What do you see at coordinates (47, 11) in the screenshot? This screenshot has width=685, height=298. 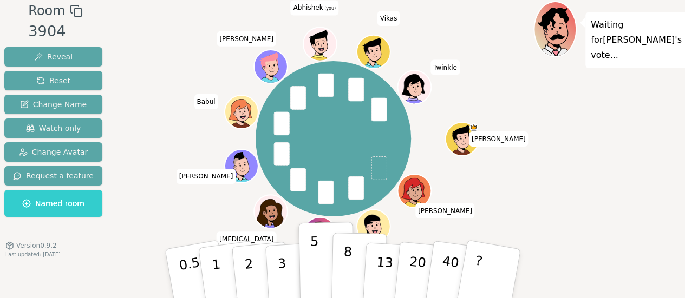 I see `span: Room` at bounding box center [47, 11].